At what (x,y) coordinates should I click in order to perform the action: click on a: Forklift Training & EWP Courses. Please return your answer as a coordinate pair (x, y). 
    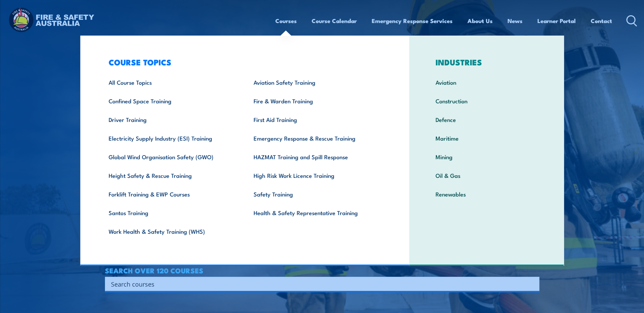
    Looking at the image, I should click on (171, 194).